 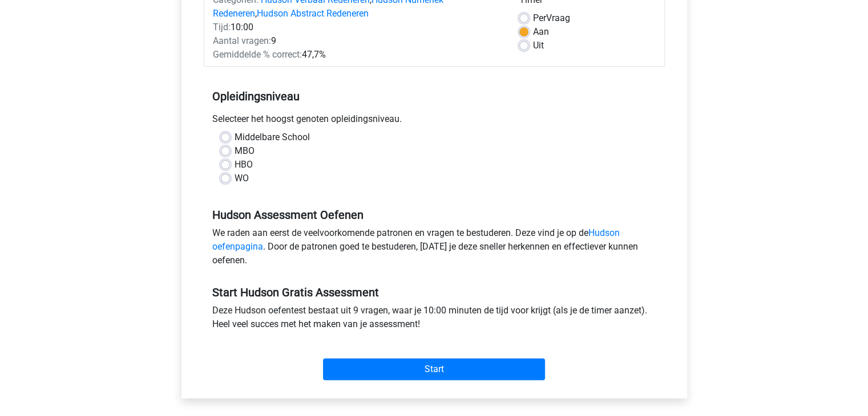 I want to click on label: Uit, so click(x=538, y=46).